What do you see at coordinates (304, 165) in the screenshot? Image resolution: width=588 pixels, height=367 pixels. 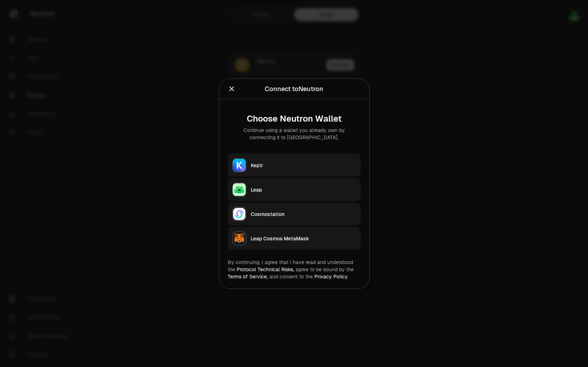 I see `div: Keplr` at bounding box center [304, 165].